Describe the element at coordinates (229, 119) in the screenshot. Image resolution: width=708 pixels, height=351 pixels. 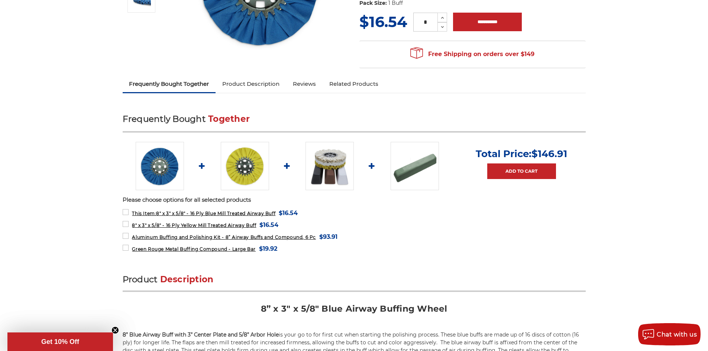
I see `span: Together` at that location.